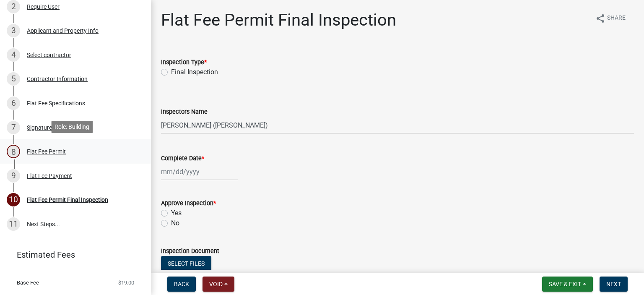 This screenshot has width=644, height=295. What do you see at coordinates (184, 112) in the screenshot?
I see `label: Inspectors Name` at bounding box center [184, 112].